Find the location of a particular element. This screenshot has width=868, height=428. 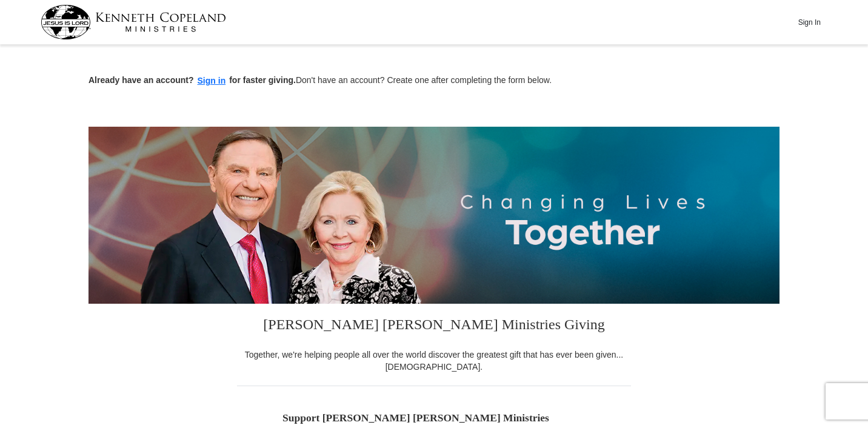

p: Don't have an account? Create one after completing the form below. is located at coordinates (434, 80).